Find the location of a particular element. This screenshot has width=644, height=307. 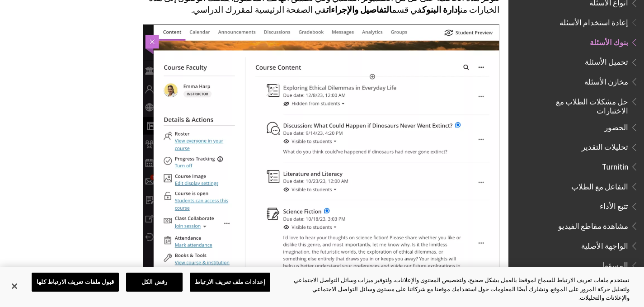

span: تحميل الأسئلة is located at coordinates (606, 60).